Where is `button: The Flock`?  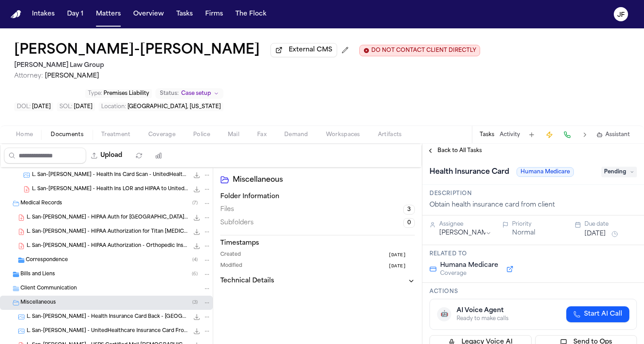 button: The Flock is located at coordinates (251, 14).